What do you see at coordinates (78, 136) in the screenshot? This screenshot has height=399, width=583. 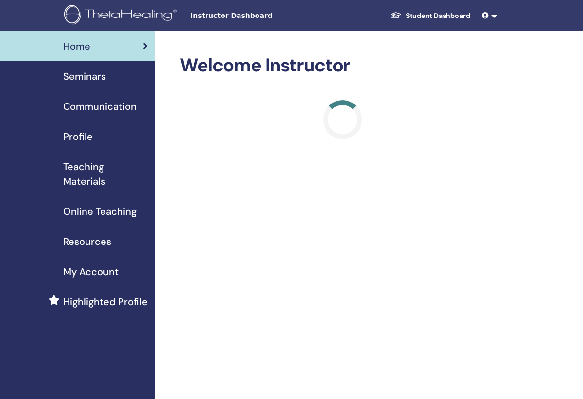 I see `span: Profile` at bounding box center [78, 136].